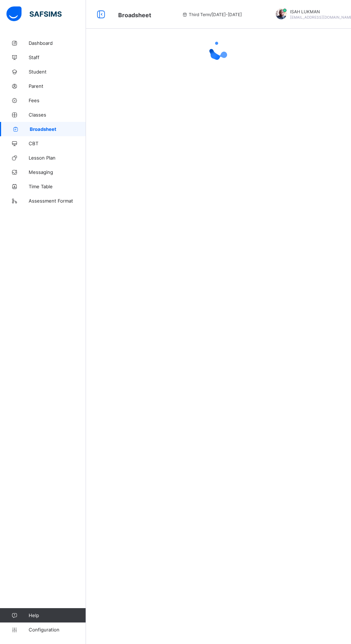 The image size is (351, 644). What do you see at coordinates (34, 14) in the screenshot?
I see `img: safsims` at bounding box center [34, 14].